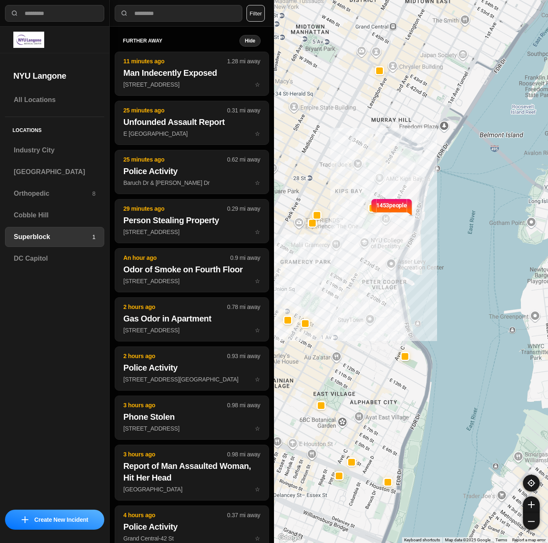  I want to click on a: Terms (opens in new tab), so click(501, 540).